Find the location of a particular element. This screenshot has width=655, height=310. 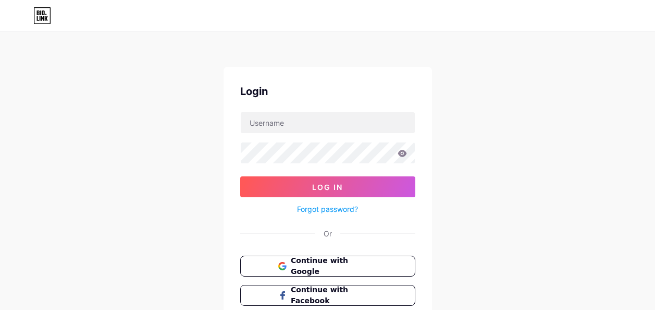

input: Username is located at coordinates (328, 123).